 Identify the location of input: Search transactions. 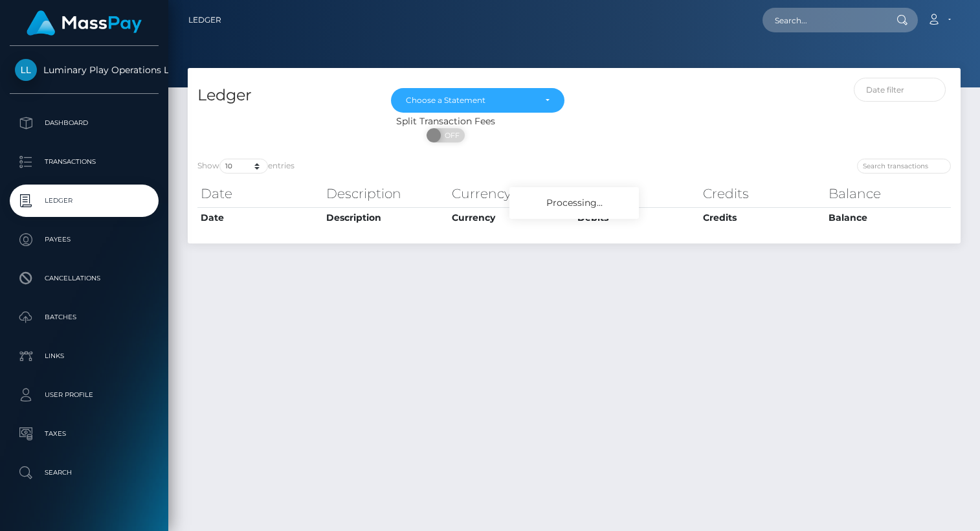
(904, 166).